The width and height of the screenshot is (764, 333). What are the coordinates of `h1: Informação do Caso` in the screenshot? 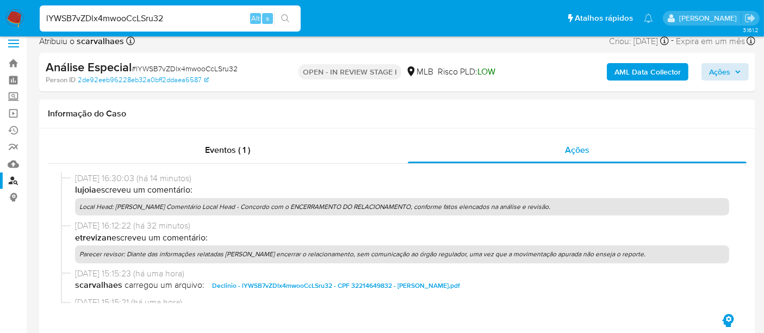 It's located at (397, 114).